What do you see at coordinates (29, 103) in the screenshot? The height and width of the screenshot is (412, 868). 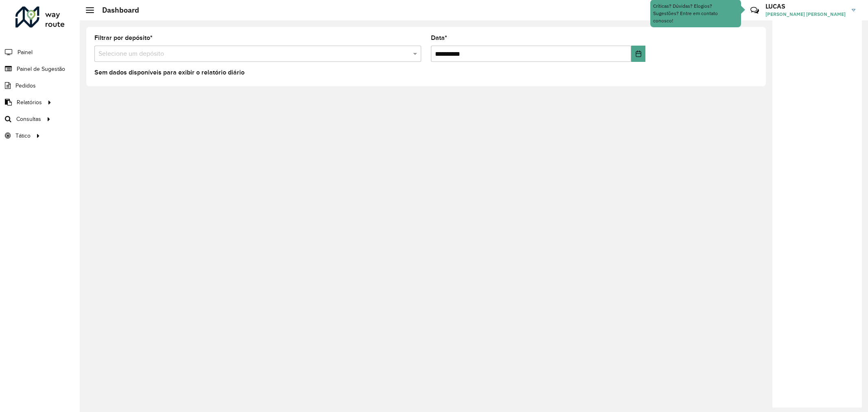 I see `span: Relatórios` at bounding box center [29, 103].